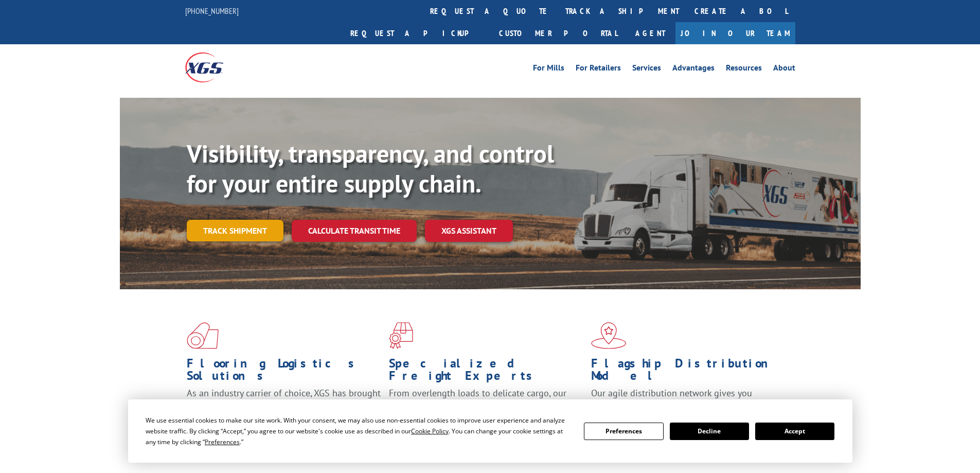 The height and width of the screenshot is (473, 980). Describe the element at coordinates (235, 230) in the screenshot. I see `a: Track shipment` at that location.